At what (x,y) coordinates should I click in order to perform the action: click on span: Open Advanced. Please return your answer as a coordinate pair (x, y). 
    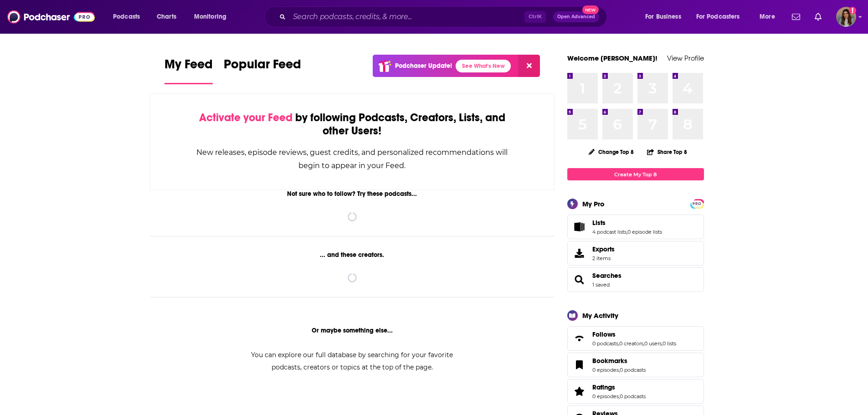
    Looking at the image, I should click on (576, 17).